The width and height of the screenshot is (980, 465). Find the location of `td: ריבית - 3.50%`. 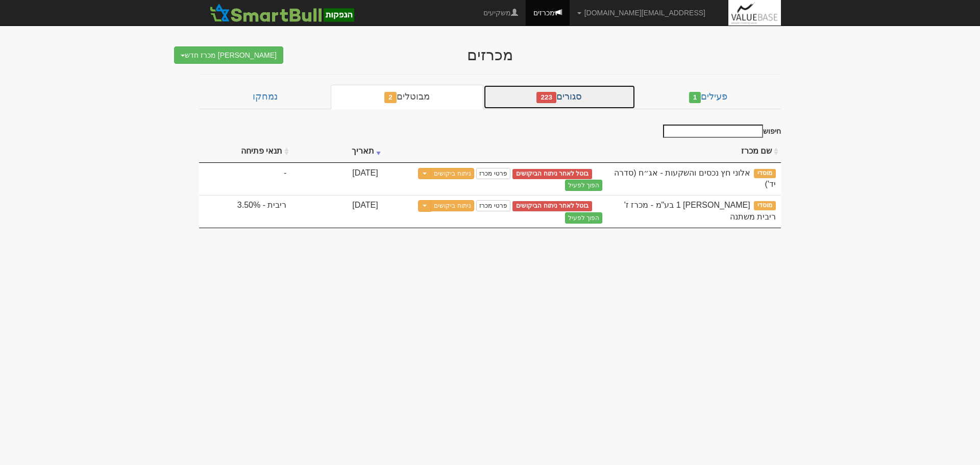

td: ריבית - 3.50% is located at coordinates (245, 211).